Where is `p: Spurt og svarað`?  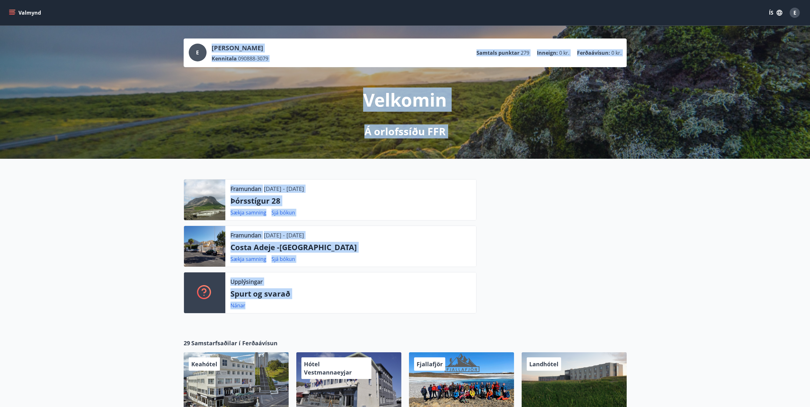 p: Spurt og svarað is located at coordinates (351, 294).